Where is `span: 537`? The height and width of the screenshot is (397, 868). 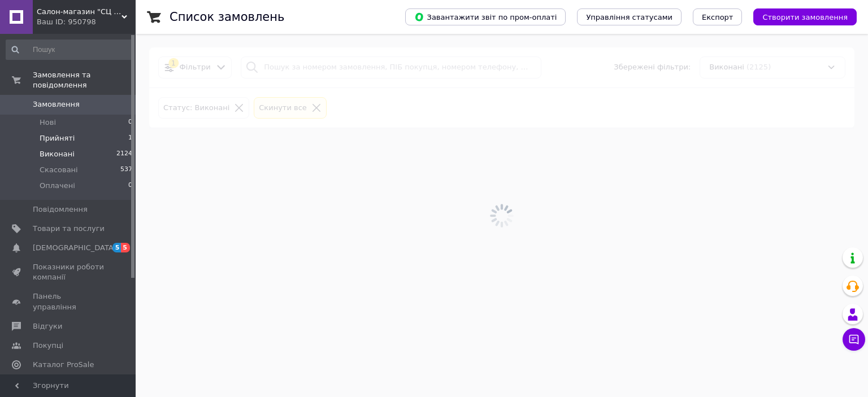 span: 537 is located at coordinates (126, 170).